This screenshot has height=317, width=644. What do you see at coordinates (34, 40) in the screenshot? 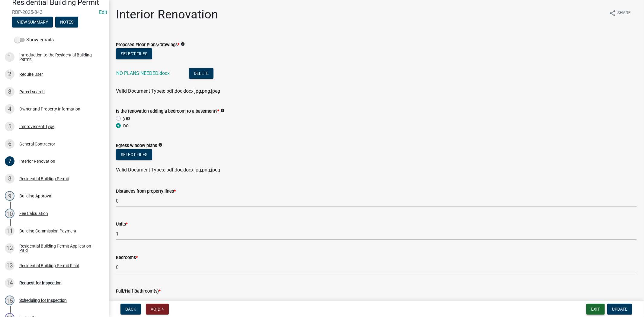
I see `label: Show emails` at bounding box center [34, 40].